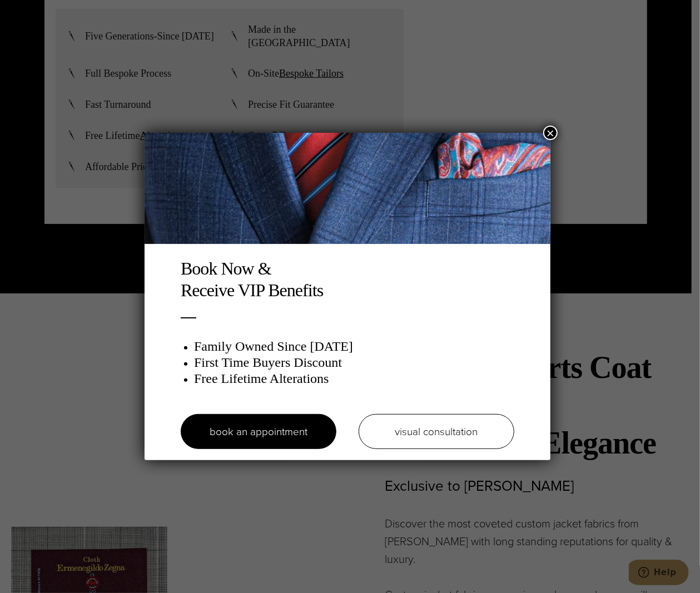  What do you see at coordinates (354, 362) in the screenshot?
I see `h3: First Time Buyers Discount` at bounding box center [354, 362].